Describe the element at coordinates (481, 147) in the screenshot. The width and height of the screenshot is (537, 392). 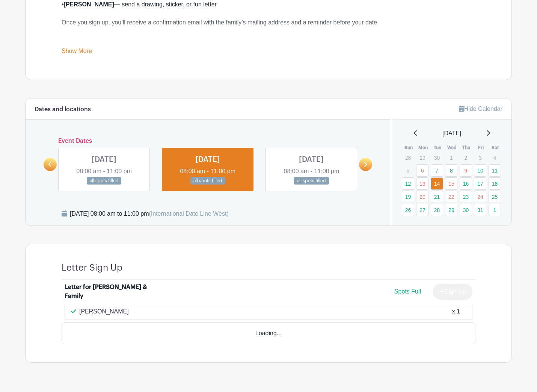
I see `th: Fri` at that location.